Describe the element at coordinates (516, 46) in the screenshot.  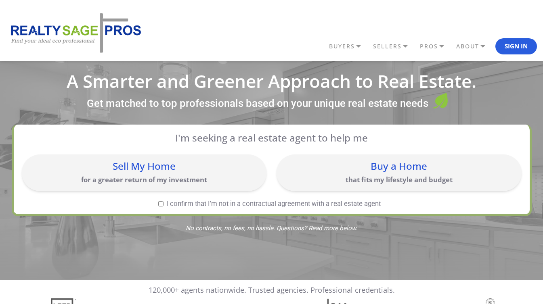
I see `button: Sign In` at that location.